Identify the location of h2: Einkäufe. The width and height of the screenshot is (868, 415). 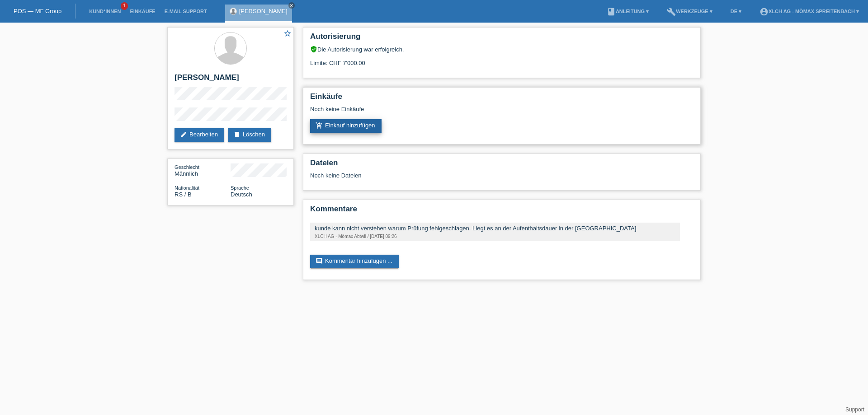
(502, 99).